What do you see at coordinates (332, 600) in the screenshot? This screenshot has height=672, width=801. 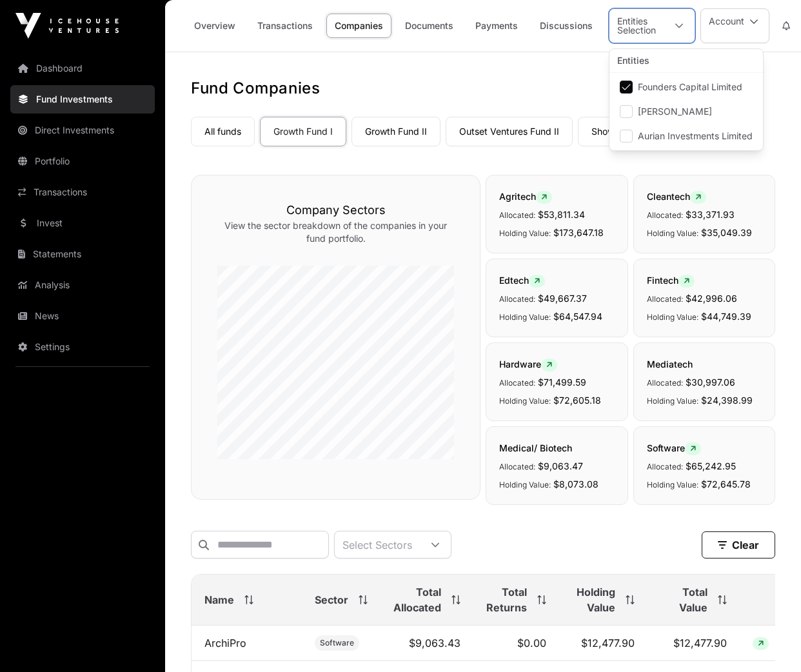 I see `span: Sector` at bounding box center [332, 600].